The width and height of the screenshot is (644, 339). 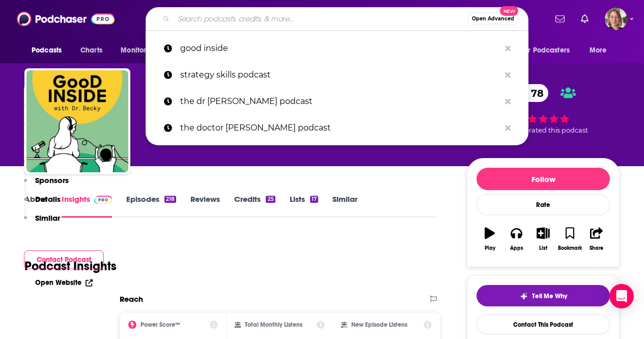 What do you see at coordinates (42, 204) in the screenshot?
I see `button: Details` at bounding box center [42, 204].